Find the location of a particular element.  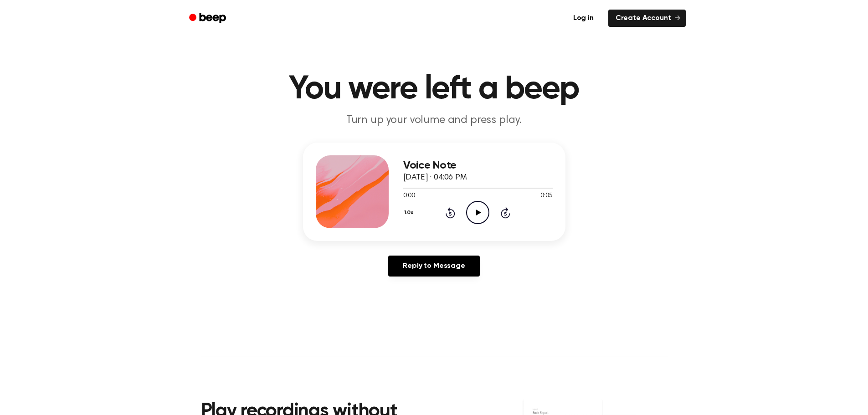

a: Create Account is located at coordinates (647, 18).